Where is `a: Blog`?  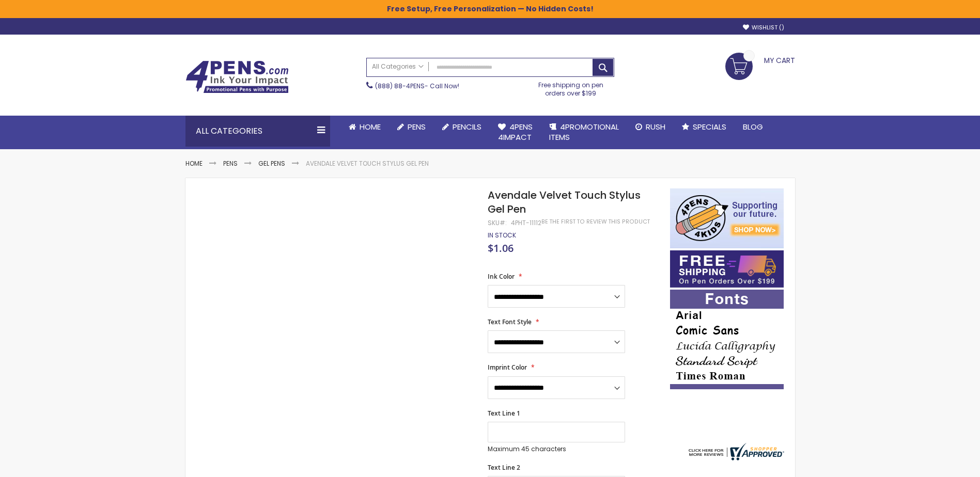 a: Blog is located at coordinates (753, 127).